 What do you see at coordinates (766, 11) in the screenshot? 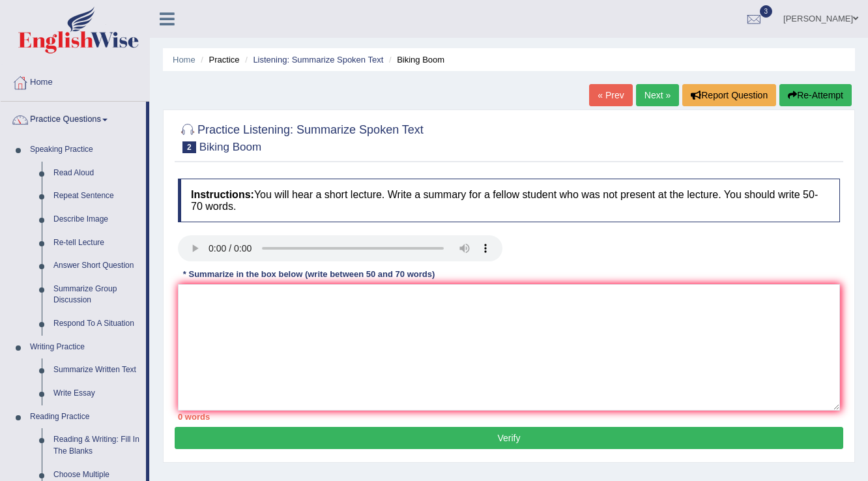
I see `span: 3` at bounding box center [766, 11].